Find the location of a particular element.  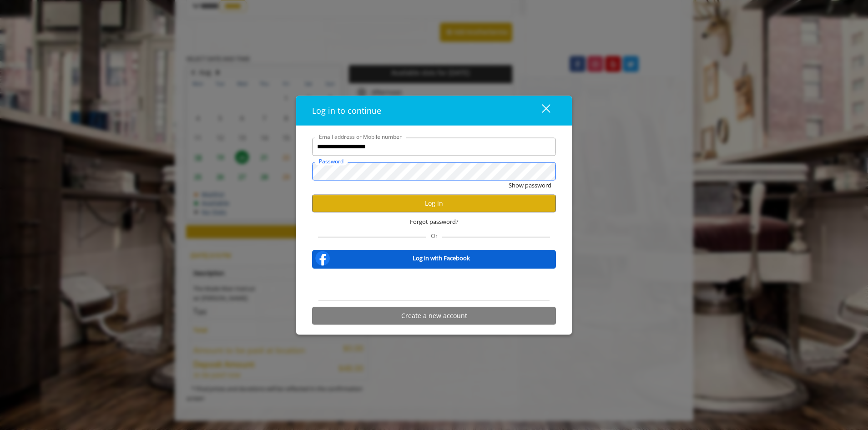

button: Log in is located at coordinates (434, 203).